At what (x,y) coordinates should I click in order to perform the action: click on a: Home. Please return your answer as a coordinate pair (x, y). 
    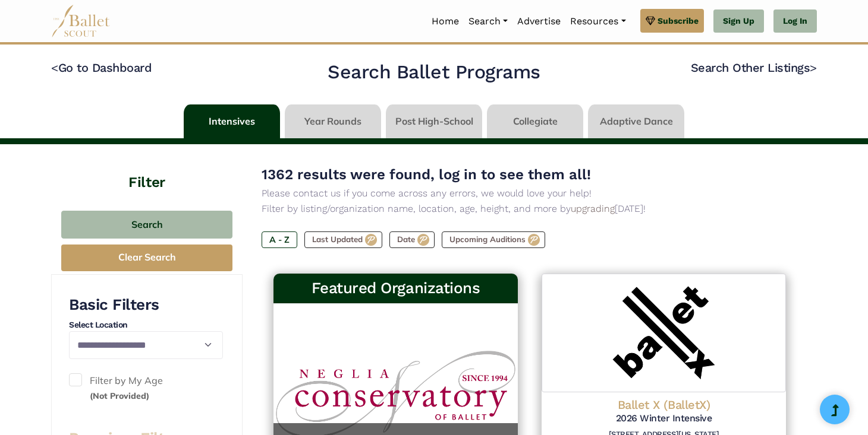
    Looking at the image, I should click on (445, 21).